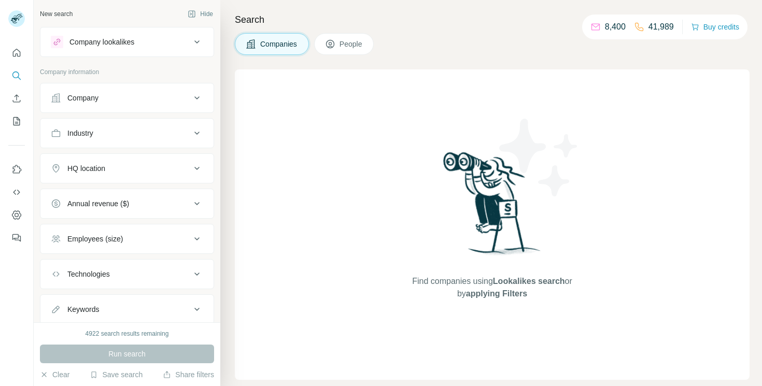  I want to click on span: People, so click(352, 44).